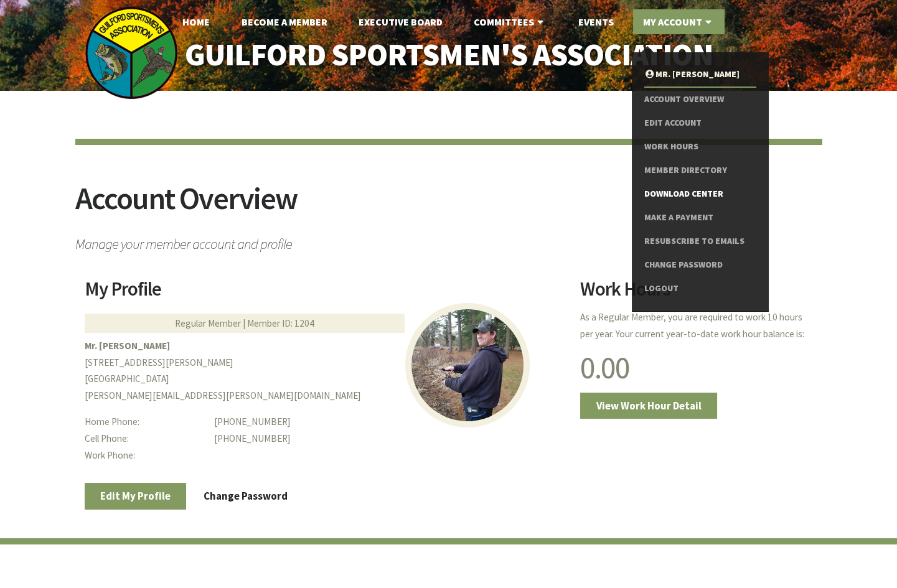  I want to click on h2: My Profile, so click(325, 294).